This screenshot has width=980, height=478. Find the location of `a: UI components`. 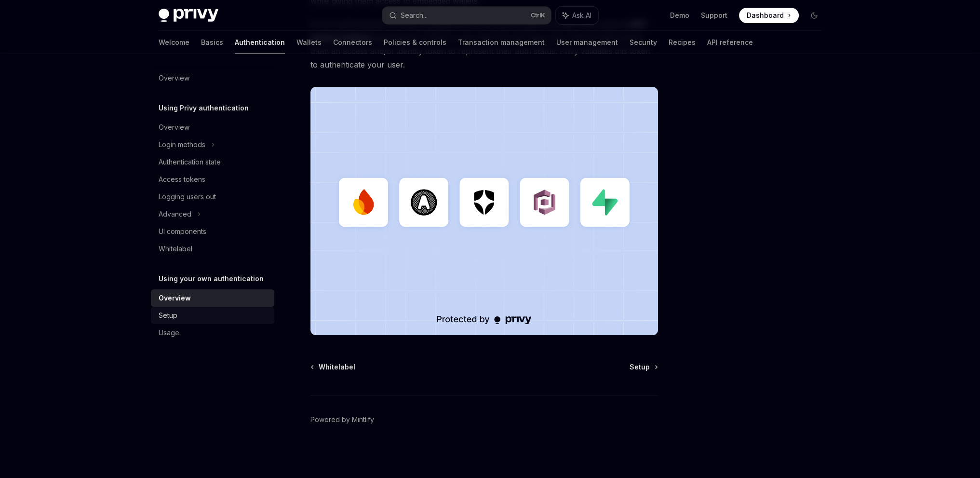

a: UI components is located at coordinates (213, 232).